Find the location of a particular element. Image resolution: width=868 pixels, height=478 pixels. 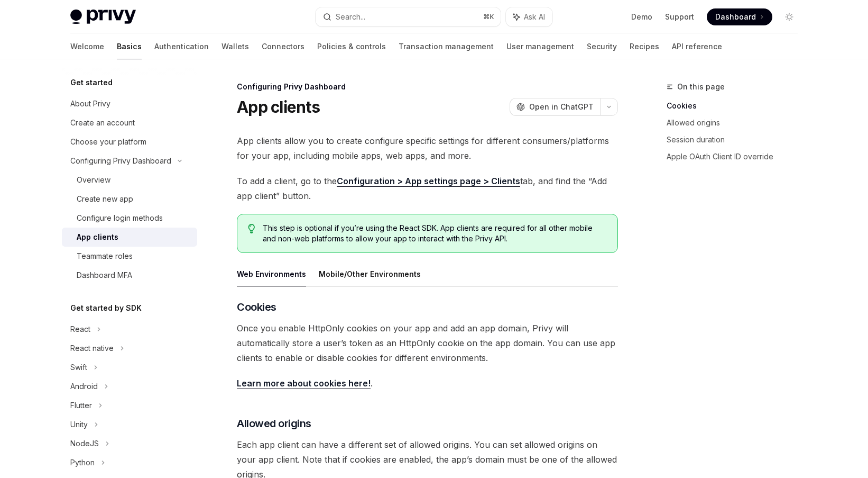

a: Basics is located at coordinates (129, 47).